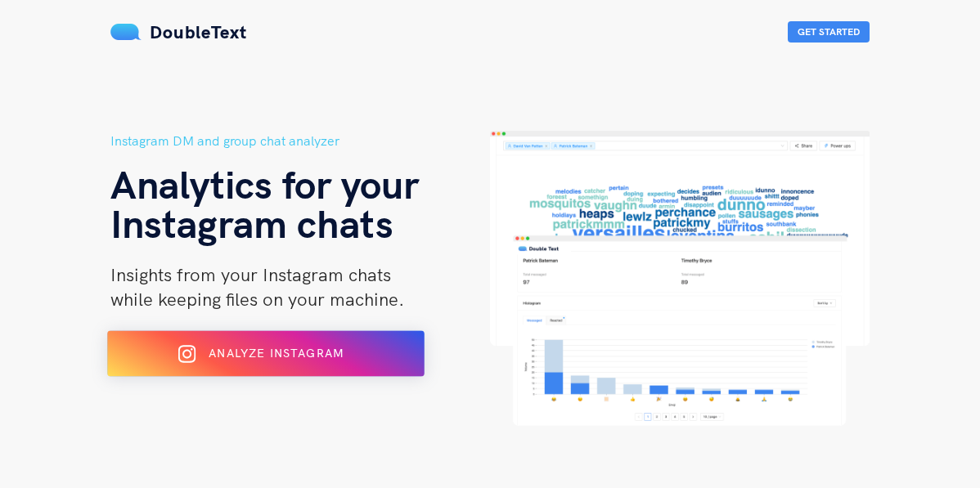 This screenshot has height=488, width=980. Describe the element at coordinates (198, 32) in the screenshot. I see `span: DoubleText` at that location.